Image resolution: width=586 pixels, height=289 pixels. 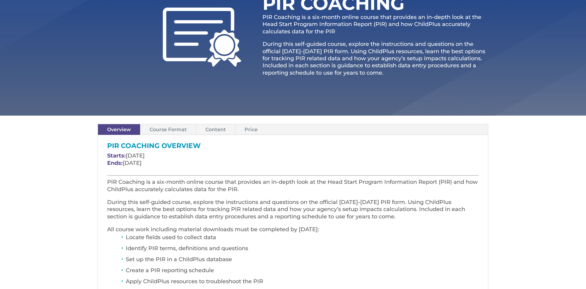 I want to click on li: Apply ChildPlus resources to troubleshoot the PIR, so click(x=302, y=282).